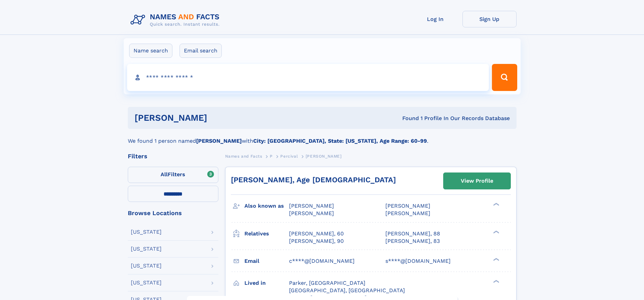 The image size is (644, 300). Describe the element at coordinates (504, 78) in the screenshot. I see `button: Search Button` at that location.